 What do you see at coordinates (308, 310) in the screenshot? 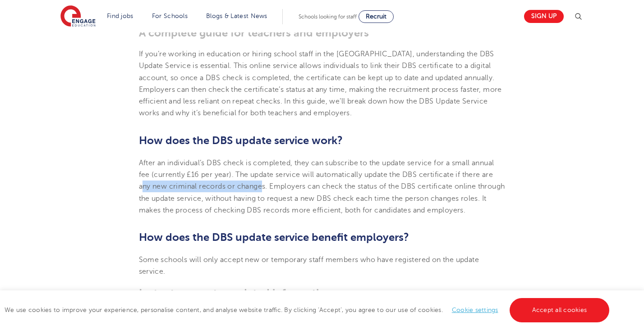
I see `span: We use cookies to improve your experience, personalise content, and analyse website traffic. By c...` at bounding box center [308, 310].